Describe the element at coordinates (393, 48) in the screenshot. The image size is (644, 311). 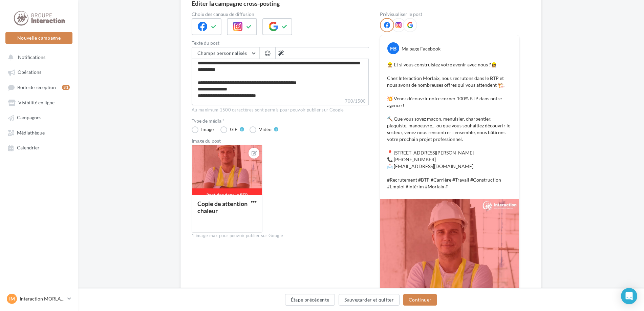
I see `div: FB` at that location.